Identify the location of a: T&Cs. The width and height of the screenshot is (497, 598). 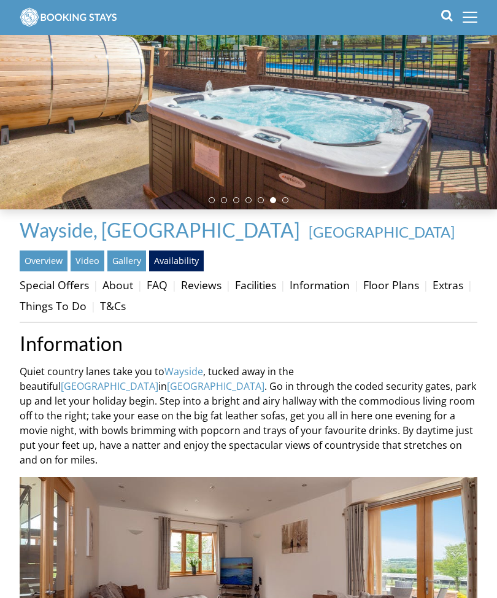
(113, 306).